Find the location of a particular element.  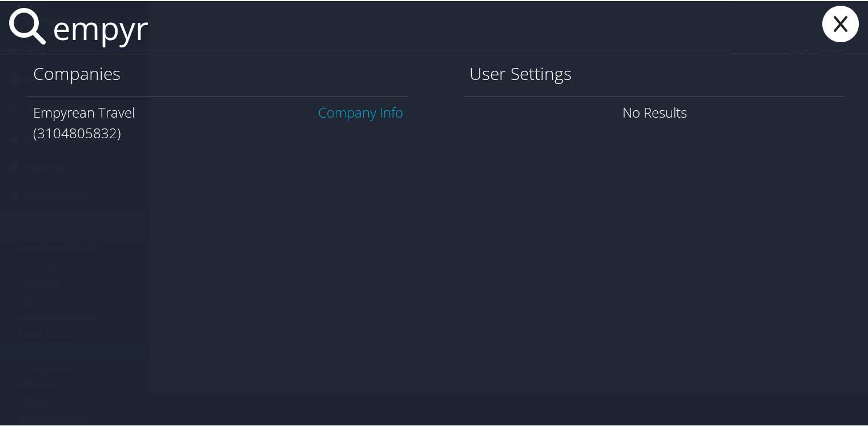

span: Empyrean Travel is located at coordinates (84, 111).